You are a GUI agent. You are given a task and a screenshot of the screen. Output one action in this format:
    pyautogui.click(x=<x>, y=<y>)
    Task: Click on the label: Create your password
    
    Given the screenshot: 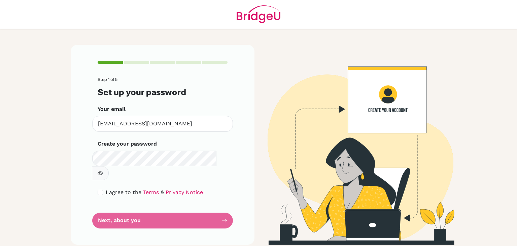 What is the action you would take?
    pyautogui.click(x=127, y=144)
    